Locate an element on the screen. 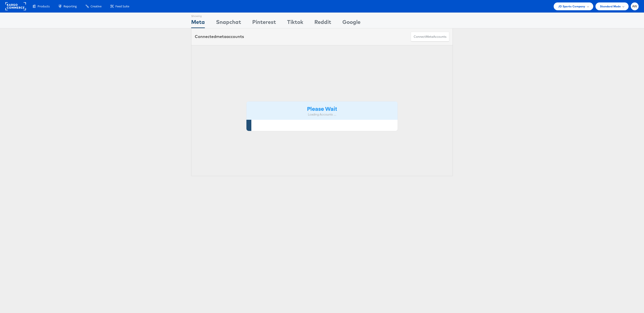  div: Meta is located at coordinates (198, 23).